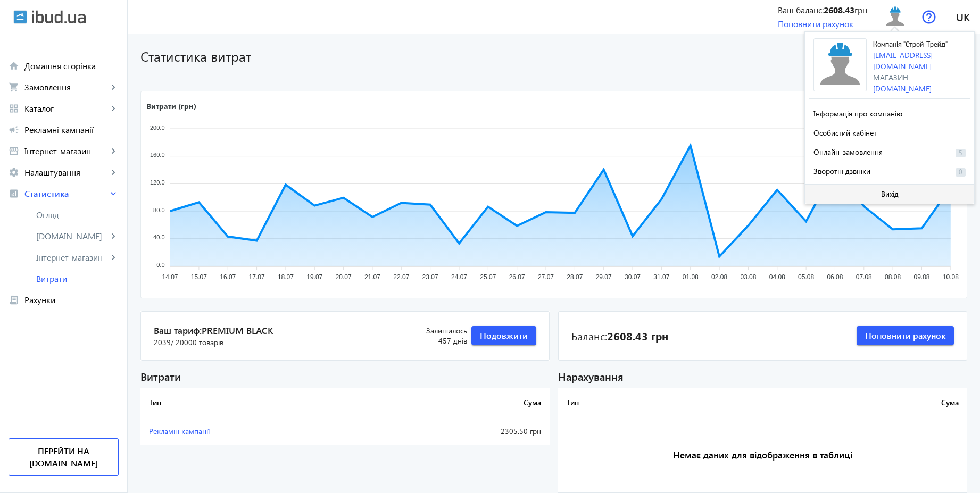 Image resolution: width=980 pixels, height=493 pixels. What do you see at coordinates (503, 336) in the screenshot?
I see `button: Подовжити` at bounding box center [503, 336].